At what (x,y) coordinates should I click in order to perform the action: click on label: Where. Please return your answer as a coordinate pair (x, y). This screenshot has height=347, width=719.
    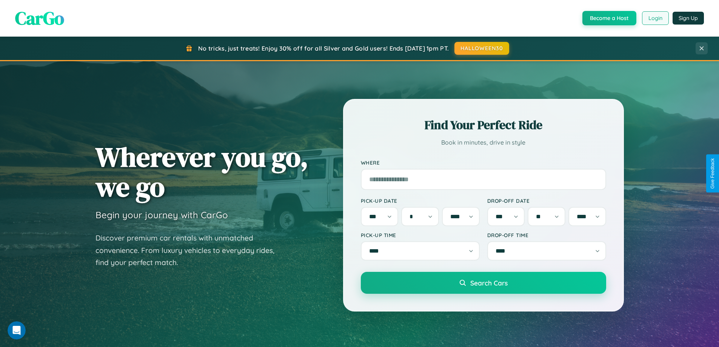
    Looking at the image, I should click on (483, 162).